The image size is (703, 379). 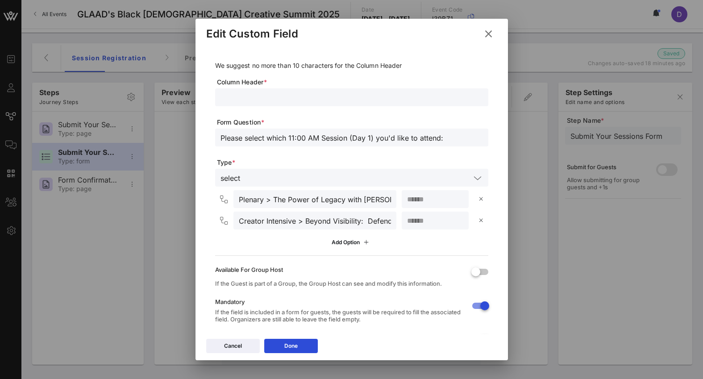 What do you see at coordinates (353, 82) in the screenshot?
I see `span: Column Header` at bounding box center [353, 82].